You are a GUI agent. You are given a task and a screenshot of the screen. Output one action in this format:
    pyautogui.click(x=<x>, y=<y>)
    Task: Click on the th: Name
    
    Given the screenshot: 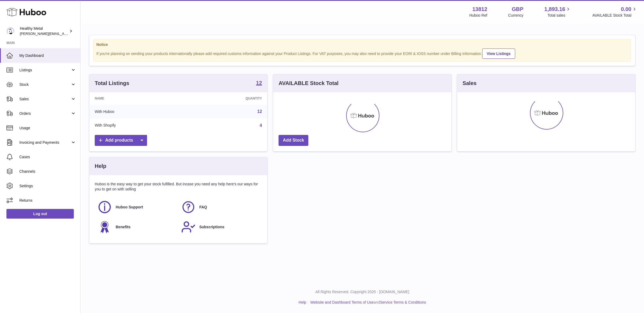 What is the action you would take?
    pyautogui.click(x=138, y=99)
    